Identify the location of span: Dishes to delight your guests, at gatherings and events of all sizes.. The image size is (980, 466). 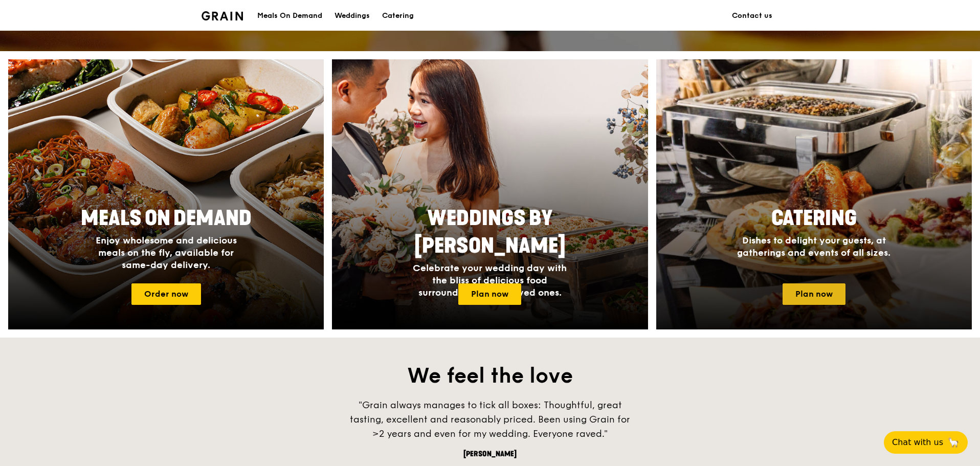
(814, 247).